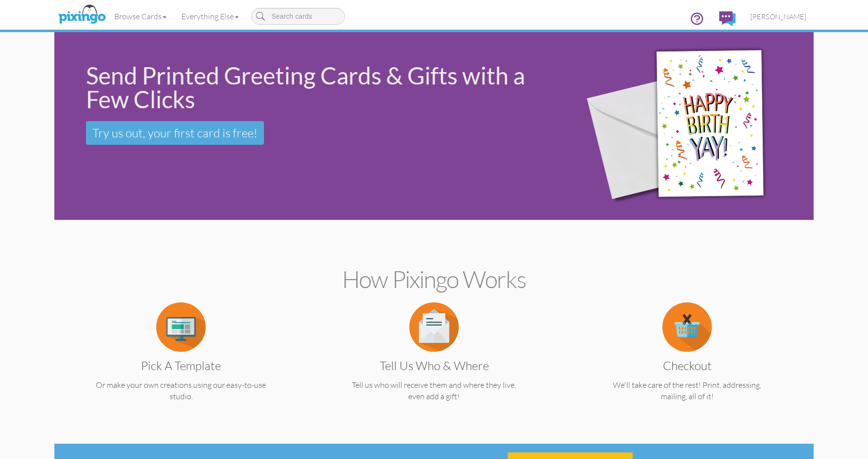 The width and height of the screenshot is (868, 459). What do you see at coordinates (181, 391) in the screenshot?
I see `p: Or make your own creations using our easy-to-use studio.` at bounding box center [181, 391].